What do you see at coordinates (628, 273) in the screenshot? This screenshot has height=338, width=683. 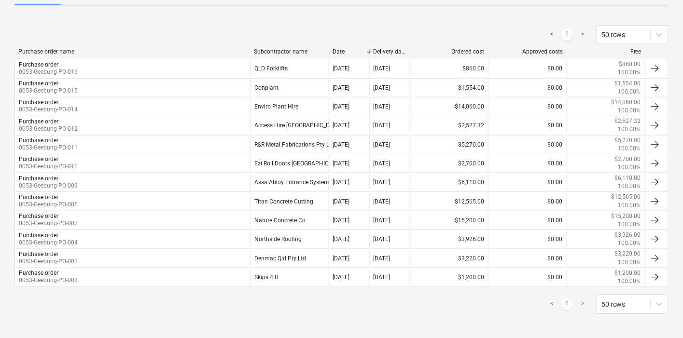 I see `p: $1,200.00` at bounding box center [628, 273].